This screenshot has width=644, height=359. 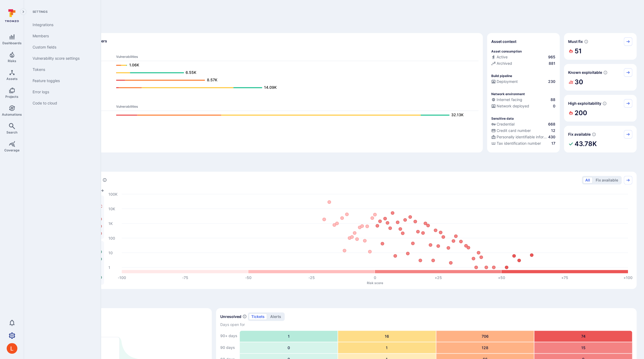 What do you see at coordinates (457, 115) in the screenshot?
I see `text: 32.13K` at bounding box center [457, 115].